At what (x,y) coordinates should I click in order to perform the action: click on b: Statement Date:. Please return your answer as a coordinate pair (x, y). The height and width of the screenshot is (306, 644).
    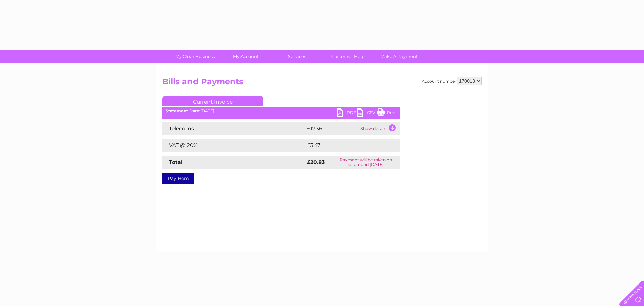
    Looking at the image, I should click on (183, 111).